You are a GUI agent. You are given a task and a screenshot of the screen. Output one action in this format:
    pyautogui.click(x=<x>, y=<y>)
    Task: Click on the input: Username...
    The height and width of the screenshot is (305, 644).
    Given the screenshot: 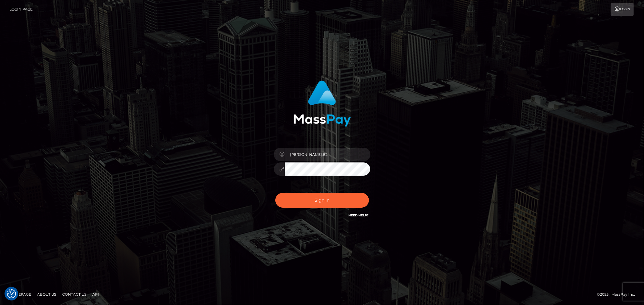 What is the action you would take?
    pyautogui.click(x=328, y=154)
    